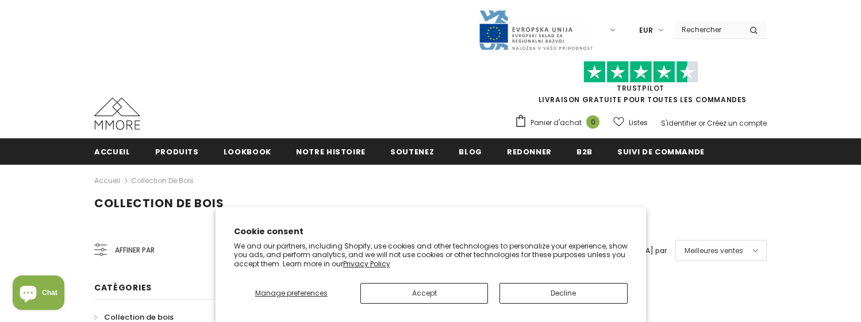  Describe the element at coordinates (162, 180) in the screenshot. I see `a: Collection de bois` at that location.